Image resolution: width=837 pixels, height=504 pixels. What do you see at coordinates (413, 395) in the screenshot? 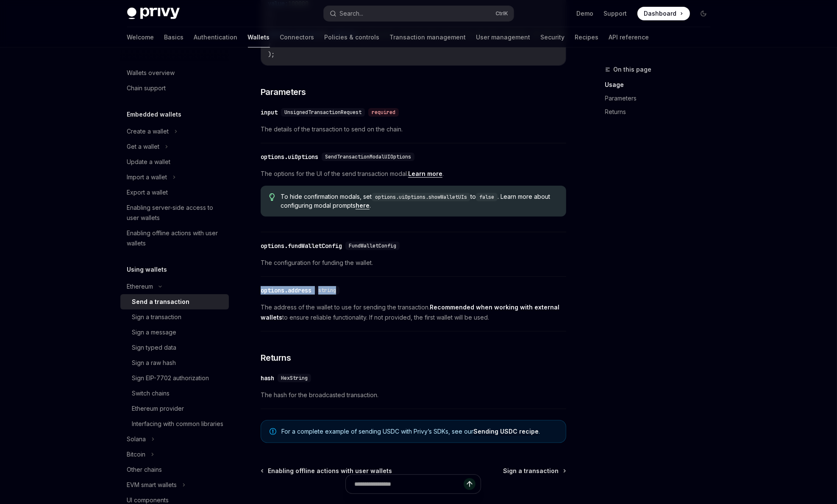
I see `span: The hash for the broadcasted transaction.` at bounding box center [413, 395].